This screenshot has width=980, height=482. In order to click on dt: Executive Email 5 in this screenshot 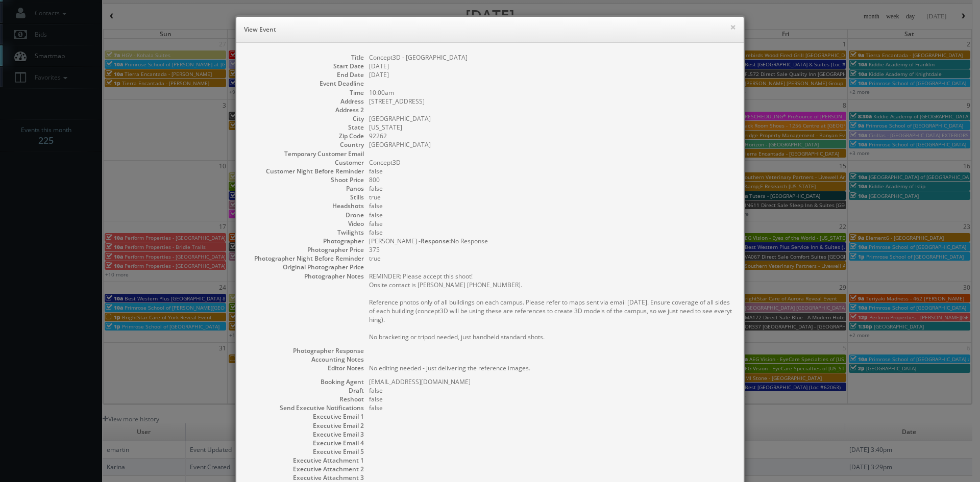, I will do `click(305, 451)`.